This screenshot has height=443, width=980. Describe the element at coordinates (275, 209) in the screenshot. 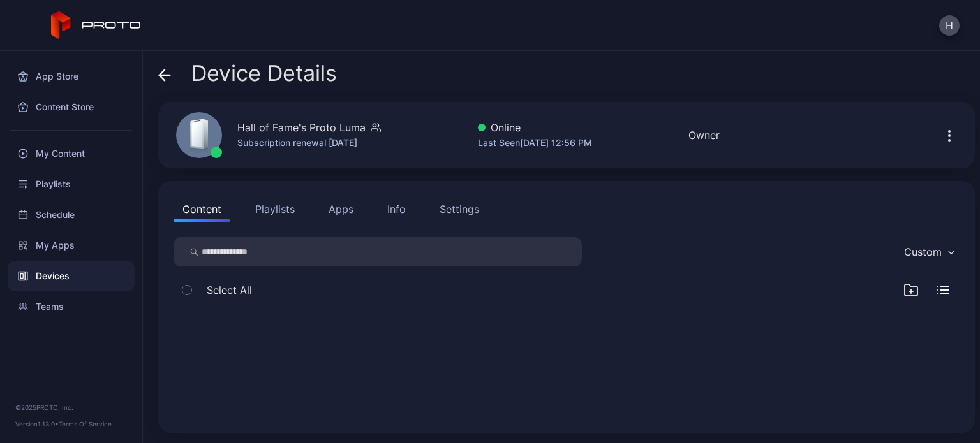

I see `button: Playlists` at that location.